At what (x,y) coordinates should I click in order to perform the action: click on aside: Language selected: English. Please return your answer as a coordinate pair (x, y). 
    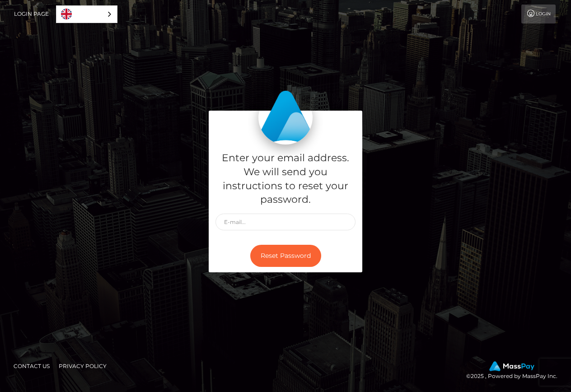
    Looking at the image, I should click on (87, 14).